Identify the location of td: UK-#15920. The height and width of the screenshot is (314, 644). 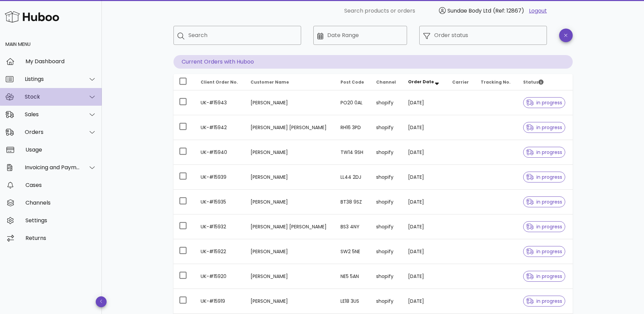
(220, 276).